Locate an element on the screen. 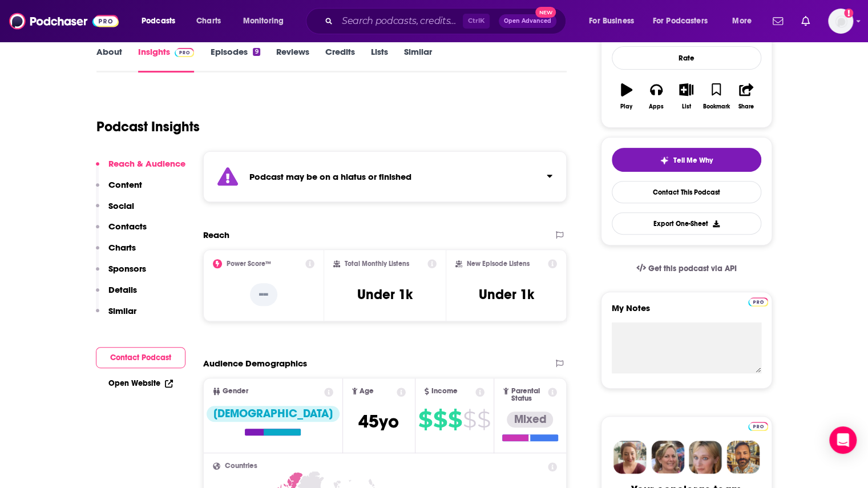 The image size is (868, 488). div: Apps is located at coordinates (656, 107).